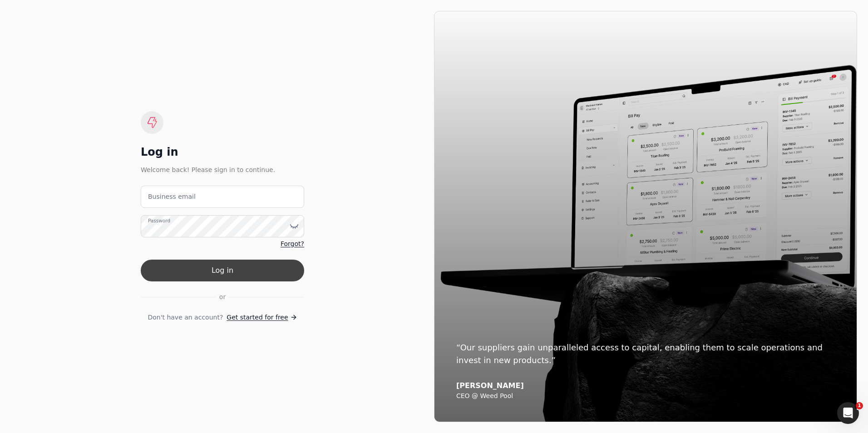 This screenshot has height=433, width=868. Describe the element at coordinates (646, 354) in the screenshot. I see `div: “Our suppliers gain unparalleled access to capital, enabling them to scale operations and invest ...` at that location.